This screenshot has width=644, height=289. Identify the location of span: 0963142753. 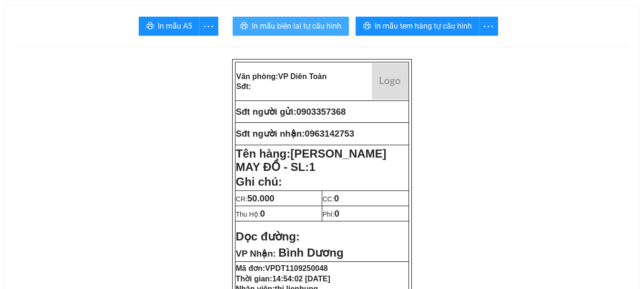
(329, 133).